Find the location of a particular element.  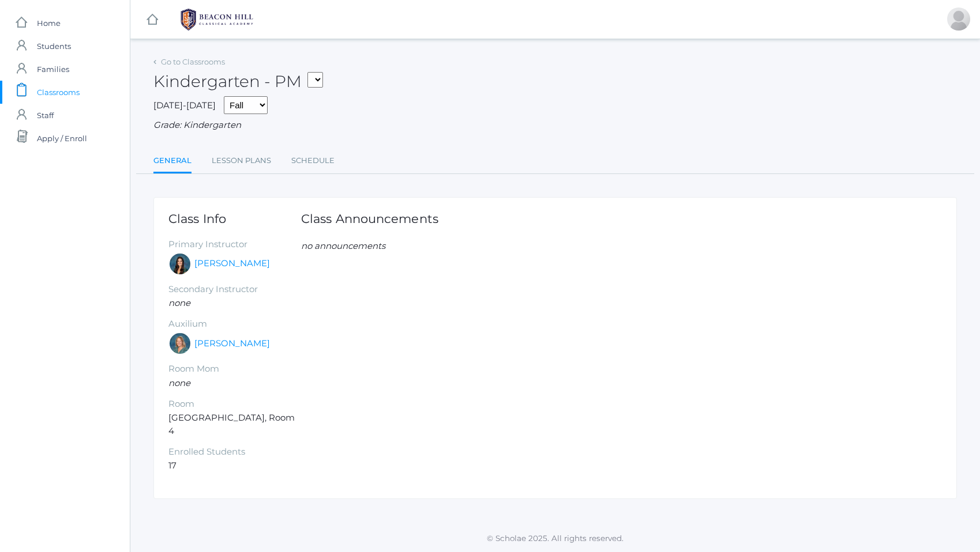

span: Families is located at coordinates (53, 69).